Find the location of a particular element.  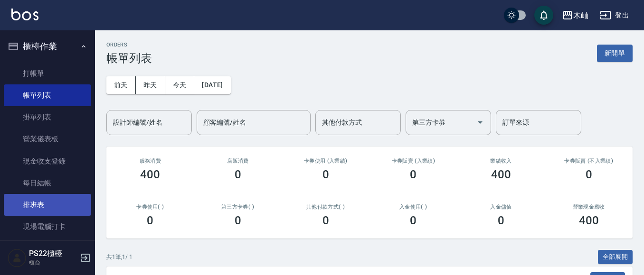

button: save is located at coordinates (544, 15).